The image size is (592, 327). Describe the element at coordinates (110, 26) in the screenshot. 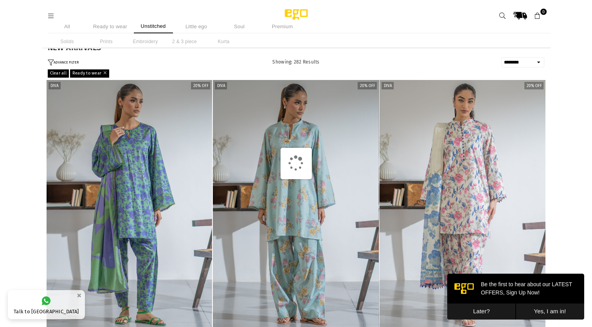

I see `li: Ready to wear` at that location.